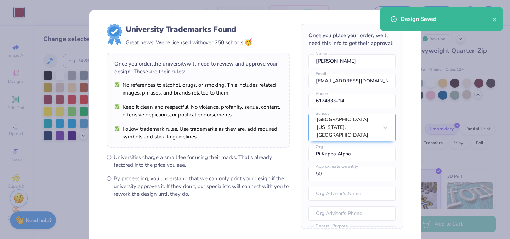 This screenshot has width=510, height=239. I want to click on span: By proceeding, you understand that we can only print your design if the university approves it. I..., so click(202, 186).